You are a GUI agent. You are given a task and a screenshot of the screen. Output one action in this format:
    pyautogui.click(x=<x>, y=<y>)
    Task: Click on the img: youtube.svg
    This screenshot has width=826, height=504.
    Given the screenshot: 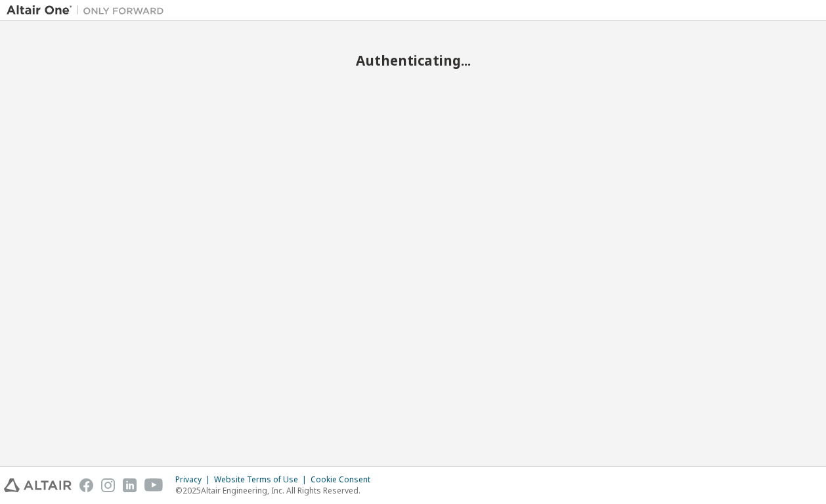 What is the action you would take?
    pyautogui.click(x=154, y=485)
    